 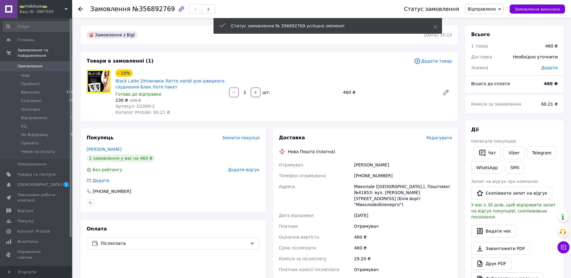 What do you see at coordinates (154, 9) in the screenshot?
I see `span: №356892769` at bounding box center [154, 9].